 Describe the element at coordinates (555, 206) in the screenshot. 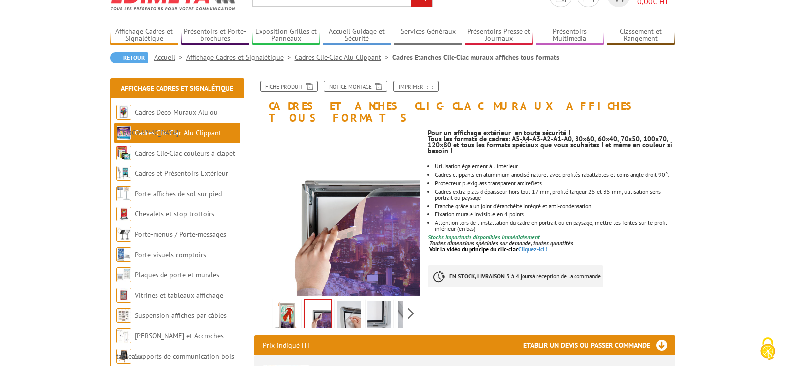

I see `li: Etanche grâce à un joint d’étanchéité intégré et anti-condensation` at that location.